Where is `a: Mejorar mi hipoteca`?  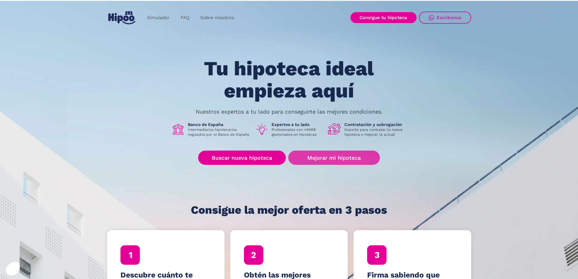
a: Mejorar mi hipoteca is located at coordinates (334, 157).